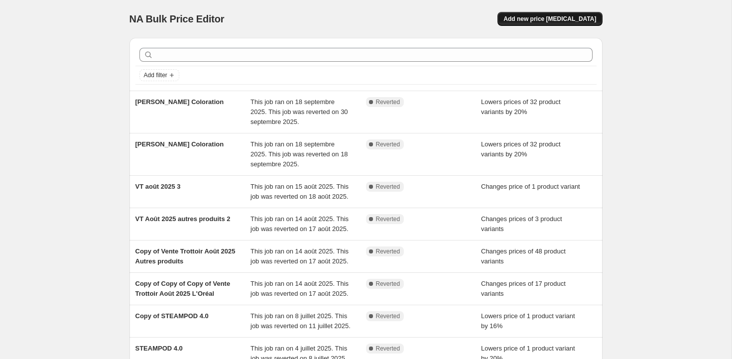  What do you see at coordinates (172, 316) in the screenshot?
I see `span: Copy of STEAMPOD 4.0` at bounding box center [172, 316].